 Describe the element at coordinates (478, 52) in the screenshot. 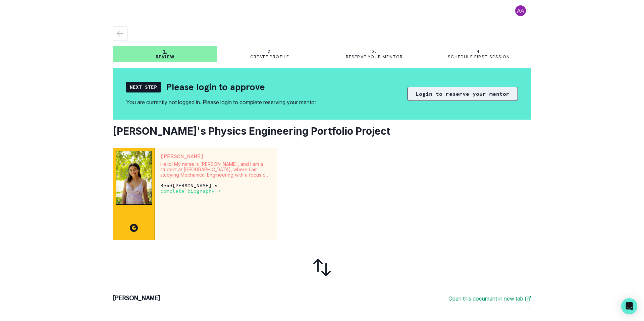

I see `p: 4.` at that location.